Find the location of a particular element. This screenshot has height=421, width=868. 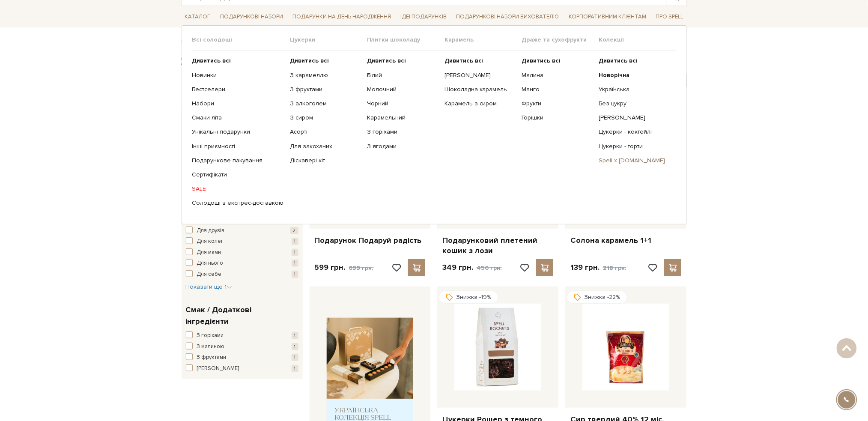

a: Солона карамель 1+1 is located at coordinates (626, 240).